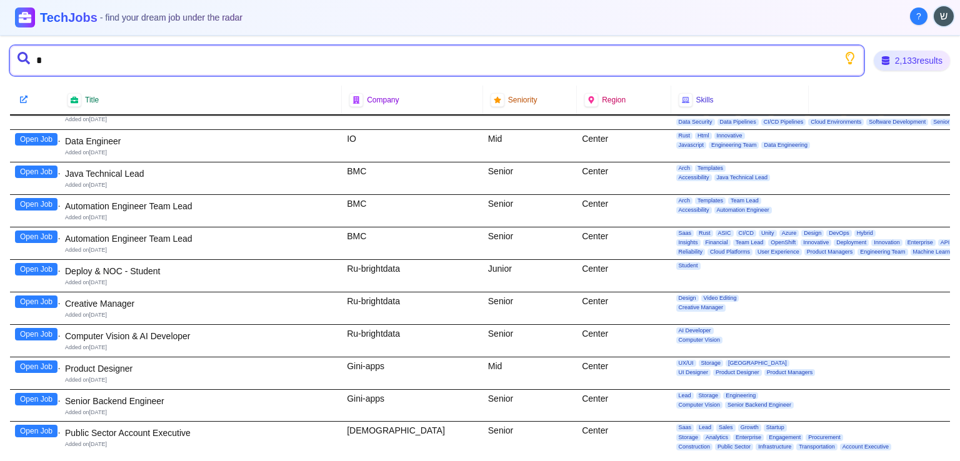 This screenshot has height=461, width=960. What do you see at coordinates (897, 122) in the screenshot?
I see `span: Software Development` at bounding box center [897, 122].